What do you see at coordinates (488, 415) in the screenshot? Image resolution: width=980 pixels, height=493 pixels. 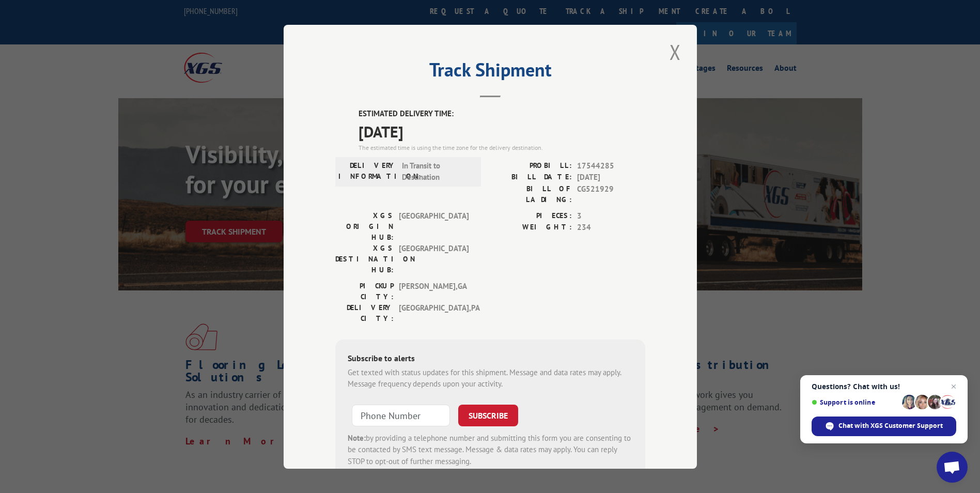 I see `button: SUBSCRIBE` at bounding box center [488, 415].